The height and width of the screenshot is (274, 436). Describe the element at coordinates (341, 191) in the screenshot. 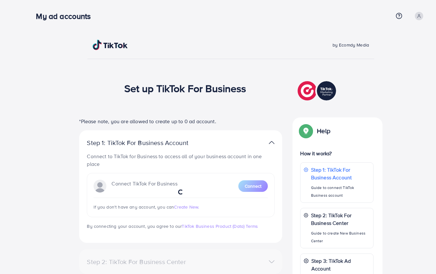

I see `p: Guide to connect TikTok Business account` at that location.